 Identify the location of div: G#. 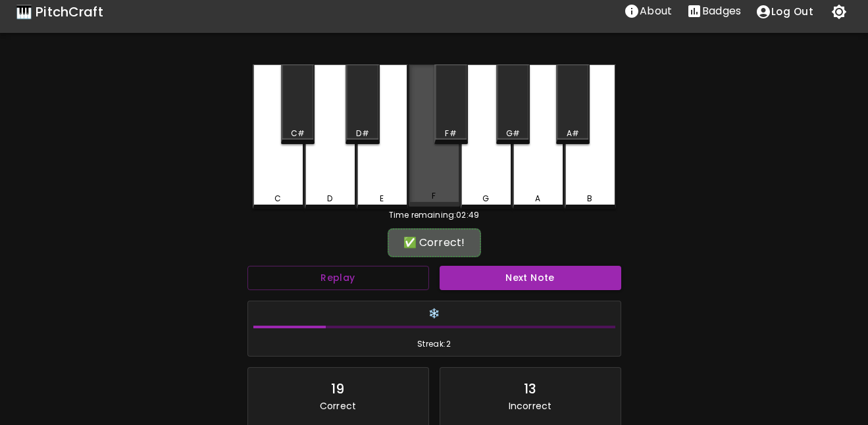
(513, 133).